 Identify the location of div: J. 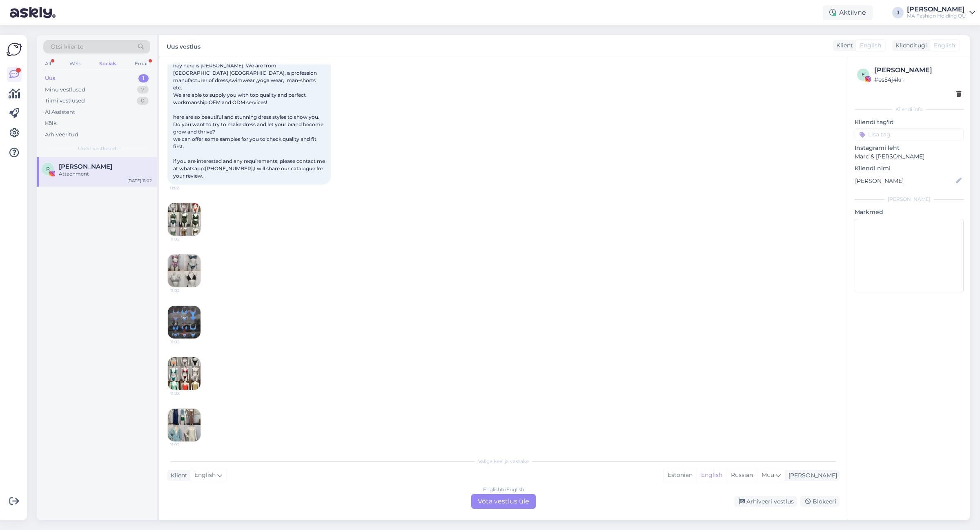
(898, 13).